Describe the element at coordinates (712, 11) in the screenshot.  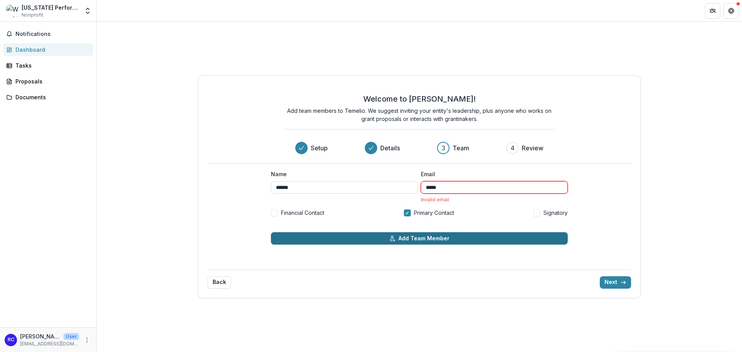
I see `button: Partners` at that location.